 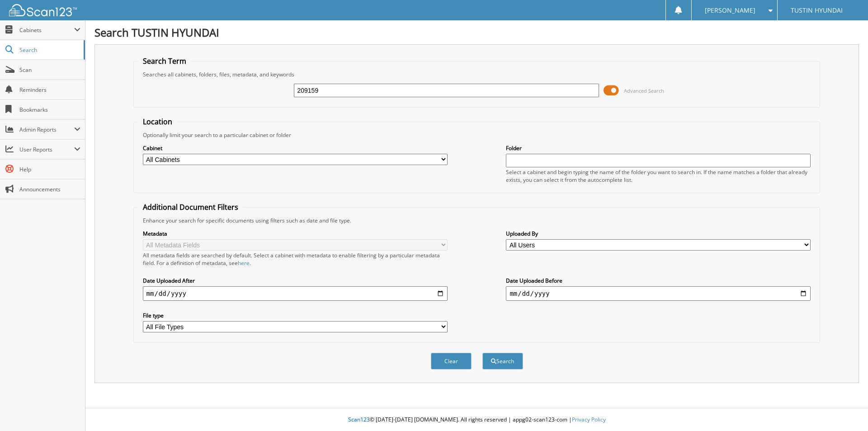 I want to click on div: Searches all cabinets, folders, files, metadata, and keywords, so click(x=477, y=74).